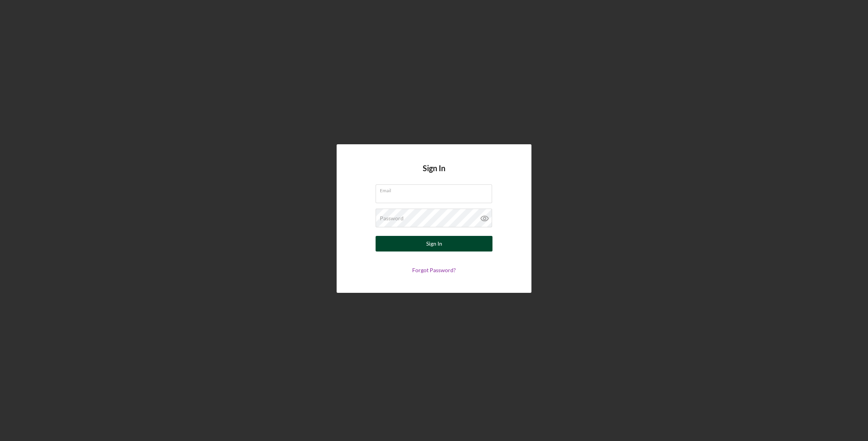  Describe the element at coordinates (434, 174) in the screenshot. I see `h4: Sign In` at that location.